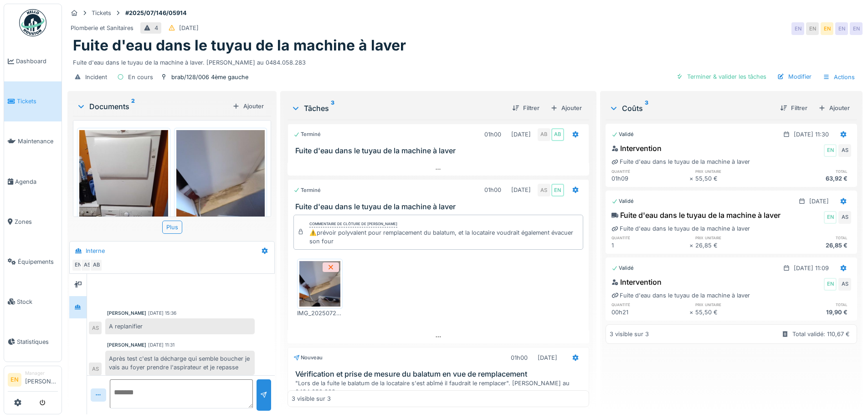  I want to click on img: q5rphaosyp00k5evpifgdz1ienqh, so click(220, 189).